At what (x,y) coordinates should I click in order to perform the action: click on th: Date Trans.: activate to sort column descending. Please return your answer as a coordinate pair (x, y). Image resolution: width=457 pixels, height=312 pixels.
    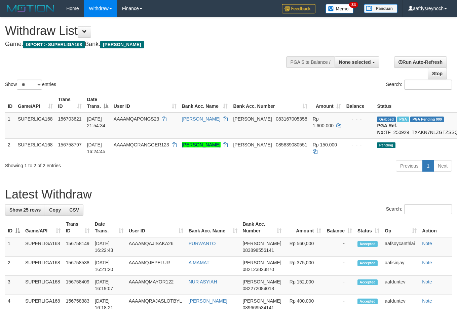
    Looking at the image, I should click on (98, 103).